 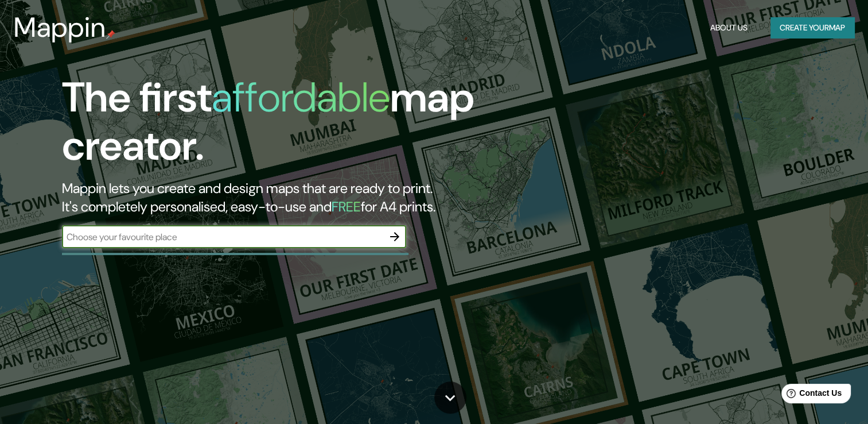 I want to click on h1: affordable, so click(x=301, y=97).